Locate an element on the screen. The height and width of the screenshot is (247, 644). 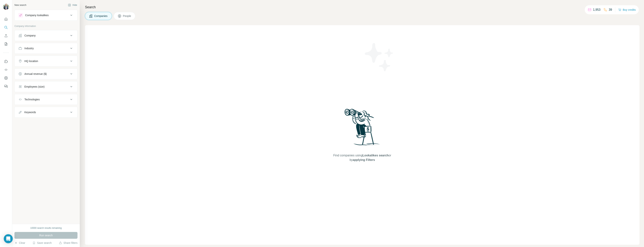
button: Quick start is located at coordinates (6, 19).